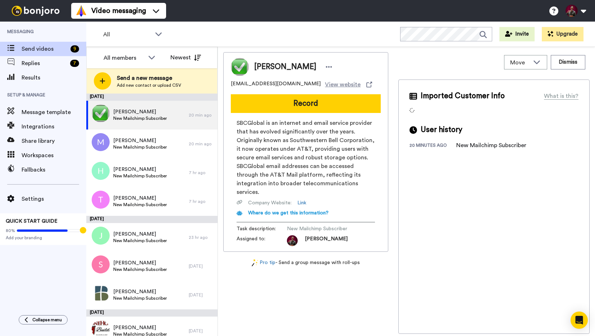 Image resolution: width=595 pixels, height=336 pixels. Describe the element at coordinates (201, 237) in the screenshot. I see `div: 23 hr ago` at that location.